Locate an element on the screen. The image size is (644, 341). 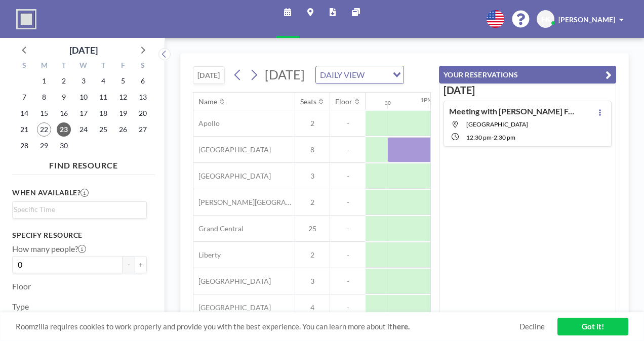
span: Tuesday, September 2, 2025 is located at coordinates (63, 81).